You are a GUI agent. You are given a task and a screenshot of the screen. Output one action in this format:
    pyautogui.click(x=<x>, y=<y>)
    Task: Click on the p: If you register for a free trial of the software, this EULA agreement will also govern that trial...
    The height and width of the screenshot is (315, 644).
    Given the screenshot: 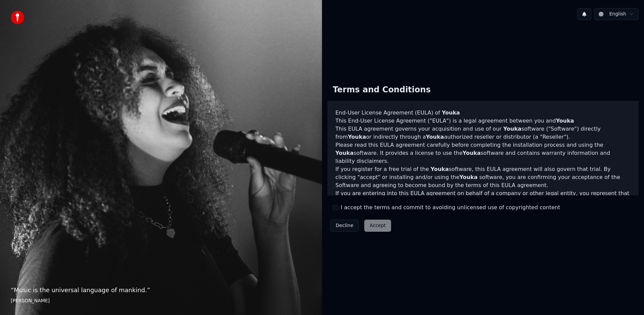 What is the action you would take?
    pyautogui.click(x=483, y=177)
    